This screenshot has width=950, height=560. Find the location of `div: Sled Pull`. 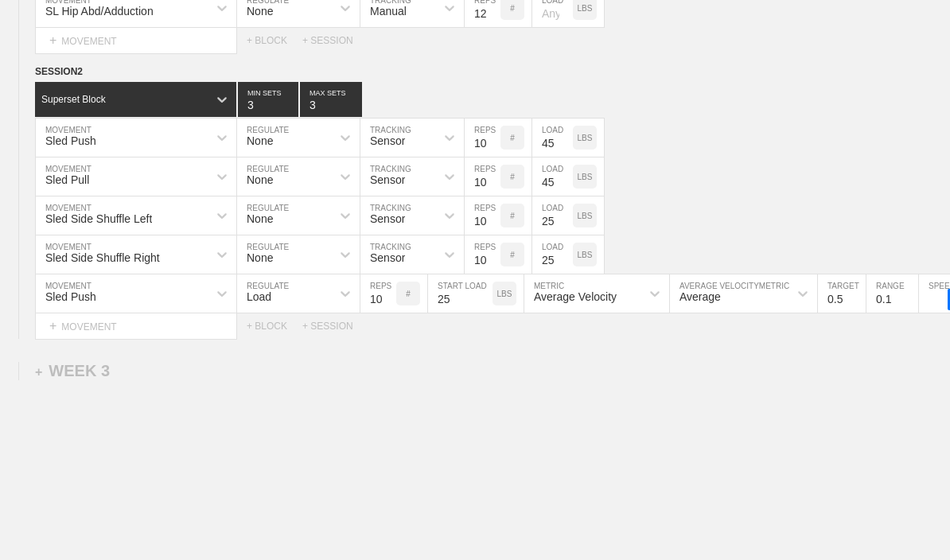

div: Sled Pull is located at coordinates (67, 180).